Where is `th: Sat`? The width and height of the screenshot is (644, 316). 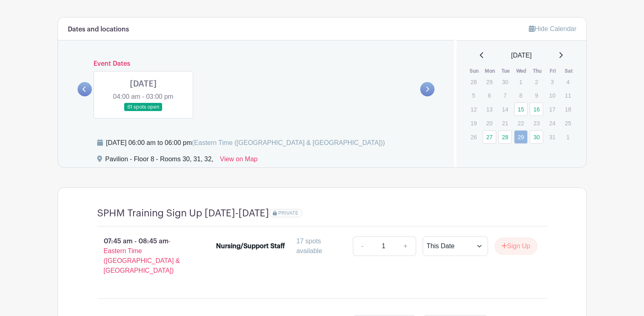 th: Sat is located at coordinates (568, 71).